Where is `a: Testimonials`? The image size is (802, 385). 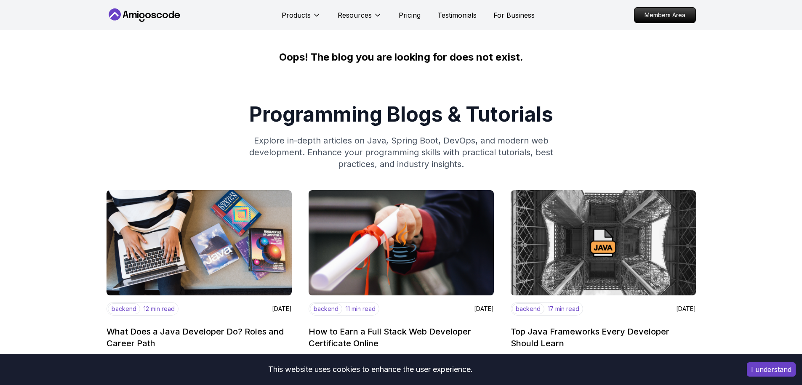 a: Testimonials is located at coordinates (457, 15).